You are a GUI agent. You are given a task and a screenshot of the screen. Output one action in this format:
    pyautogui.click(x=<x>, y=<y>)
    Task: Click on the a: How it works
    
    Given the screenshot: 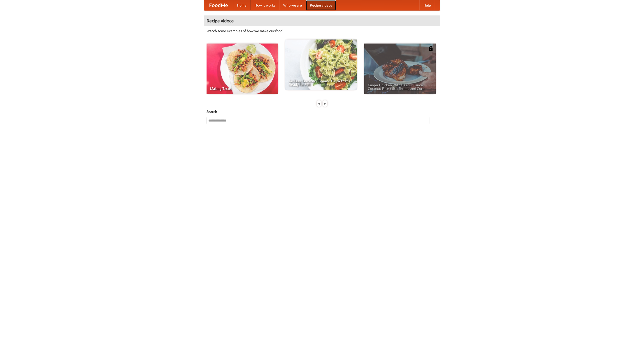 What is the action you would take?
    pyautogui.click(x=265, y=5)
    